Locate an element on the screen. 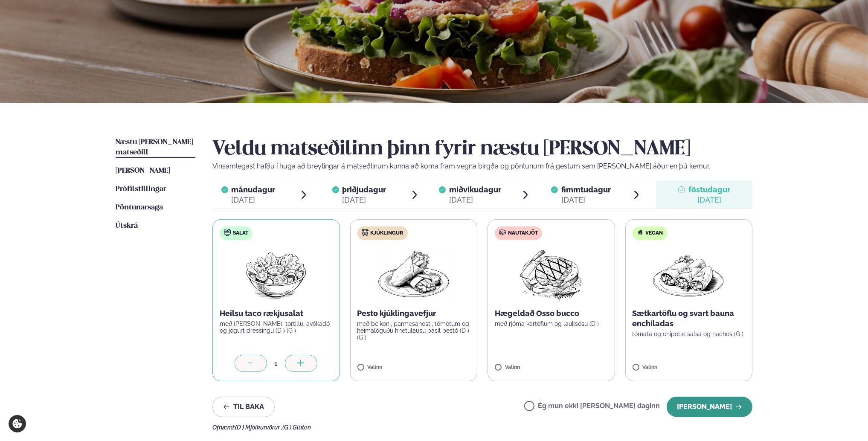 The image size is (868, 441). img: Salad.png is located at coordinates (276, 274).